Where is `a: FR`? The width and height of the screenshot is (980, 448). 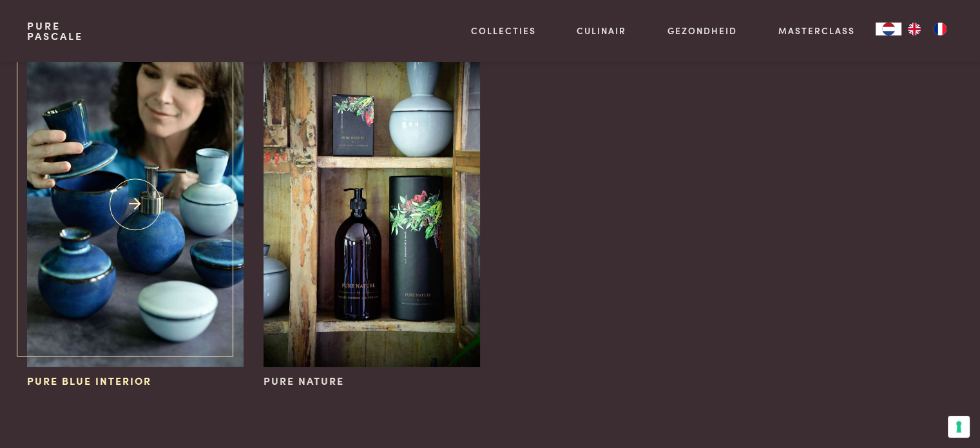 a: FR is located at coordinates (940, 29).